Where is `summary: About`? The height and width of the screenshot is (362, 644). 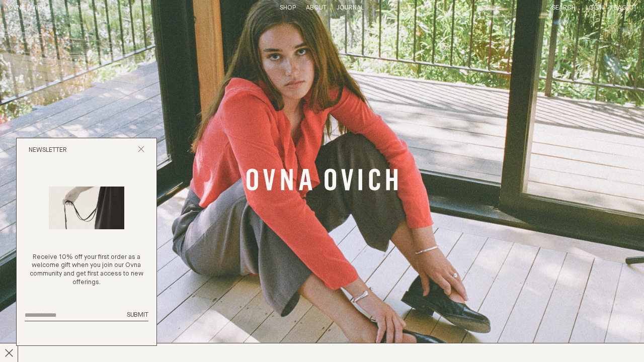
summary: About is located at coordinates (316, 8).